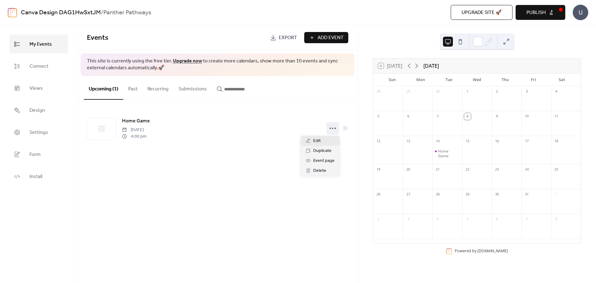 The width and height of the screenshot is (596, 283). What do you see at coordinates (536, 13) in the screenshot?
I see `span: Publish` at bounding box center [536, 13].